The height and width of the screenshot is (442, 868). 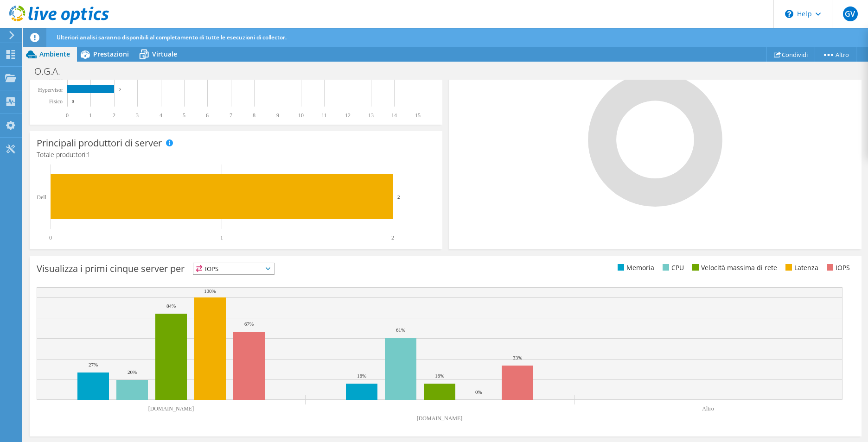 What do you see at coordinates (184, 115) in the screenshot?
I see `text: 5` at bounding box center [184, 115].